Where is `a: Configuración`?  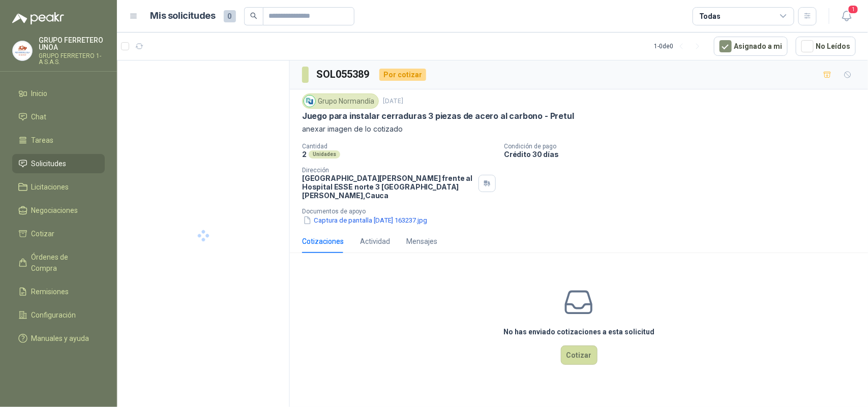
a: Configuración is located at coordinates (59, 315).